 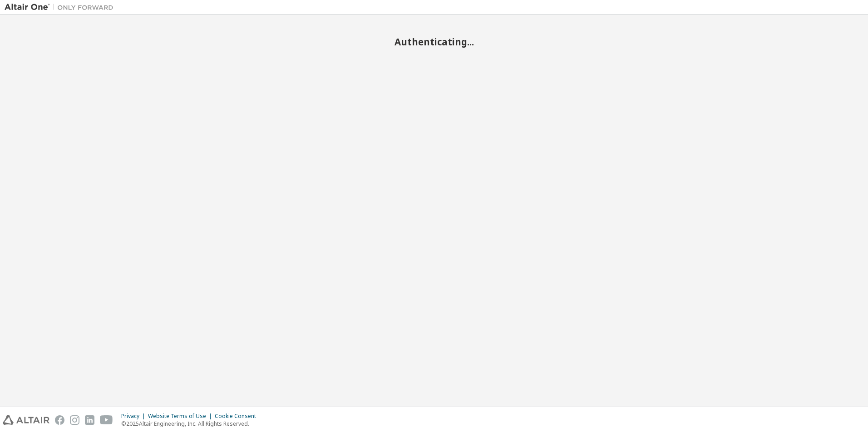 I want to click on img: linkedin.svg, so click(x=90, y=420).